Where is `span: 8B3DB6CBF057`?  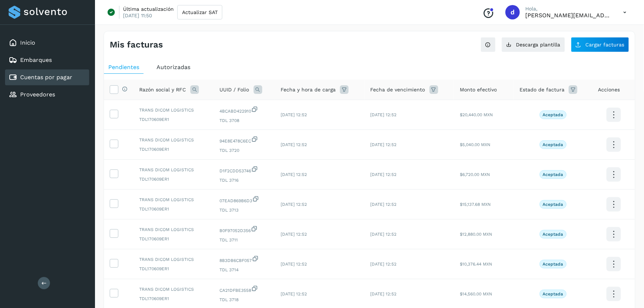
span: 8B3DB6CBF057 is located at coordinates (244, 260).